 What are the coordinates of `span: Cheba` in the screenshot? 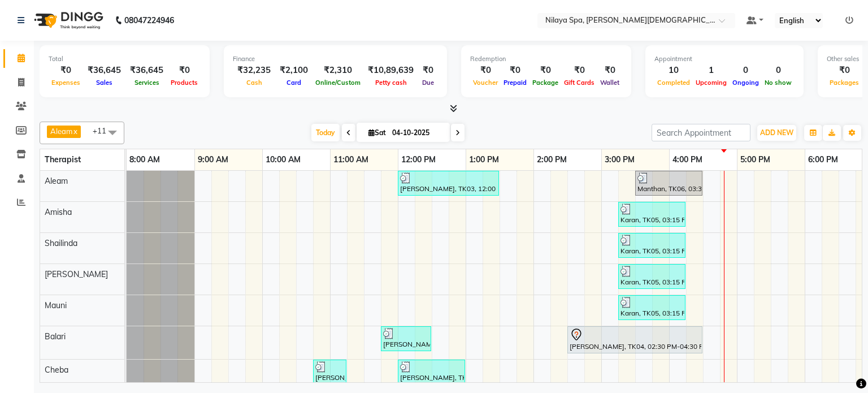 It's located at (56, 370).